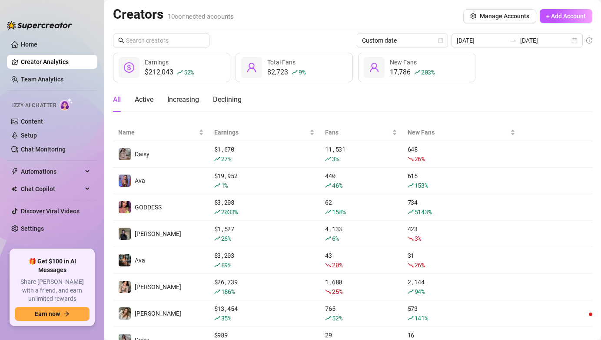  Describe the element at coordinates (32, 228) in the screenshot. I see `a: Settings` at that location.